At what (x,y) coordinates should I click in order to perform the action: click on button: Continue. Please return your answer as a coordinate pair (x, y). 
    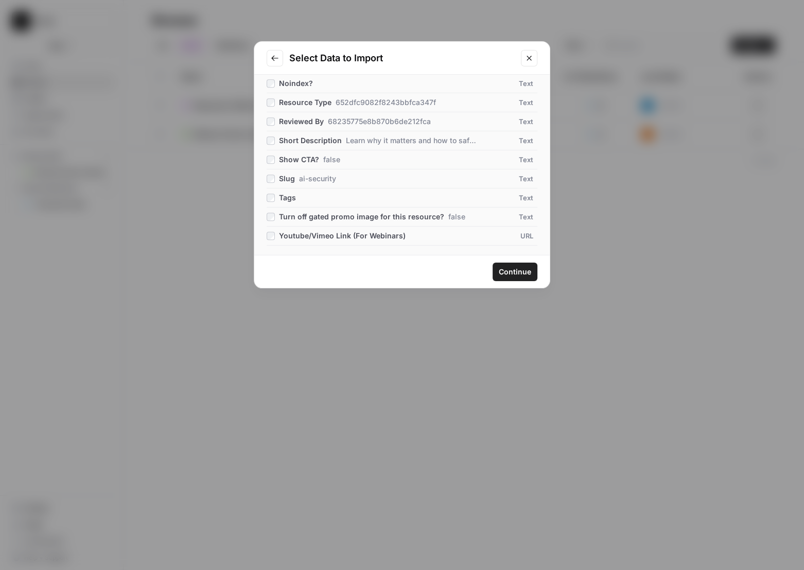
    Looking at the image, I should click on (515, 272).